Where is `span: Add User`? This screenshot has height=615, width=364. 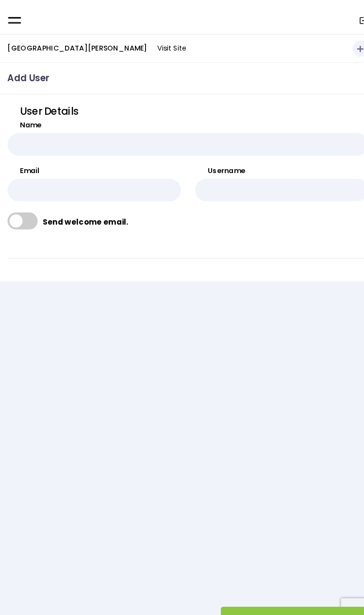
span: Add User is located at coordinates (27, 76).